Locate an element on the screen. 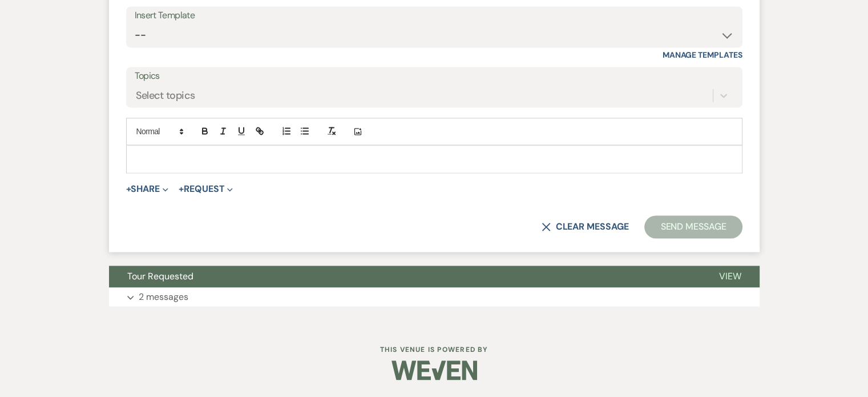  button: View is located at coordinates (730, 276).